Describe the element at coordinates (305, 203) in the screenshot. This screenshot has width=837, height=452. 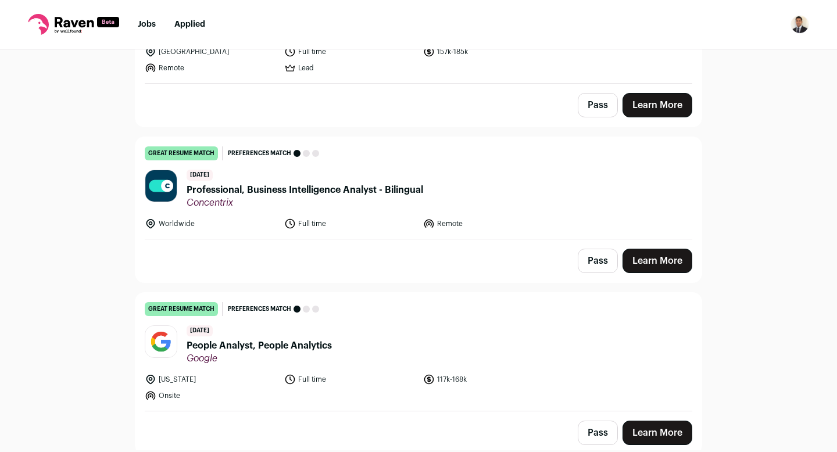
I see `span: Concentrix` at that location.